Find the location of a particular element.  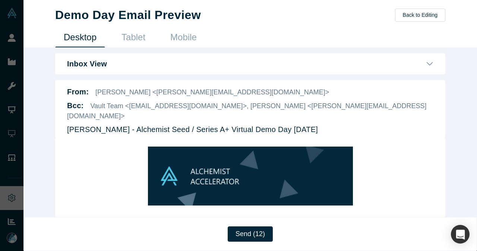

b: Bcc : is located at coordinates (75, 105).